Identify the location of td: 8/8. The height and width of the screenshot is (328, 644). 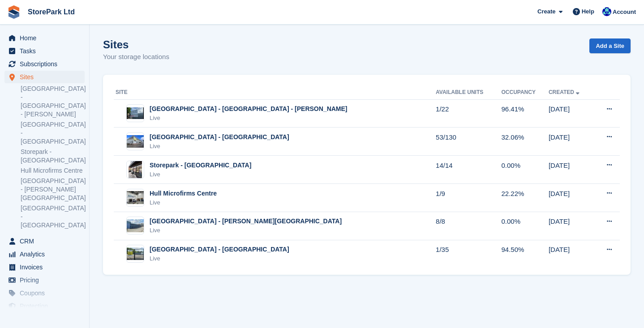
(468, 226).